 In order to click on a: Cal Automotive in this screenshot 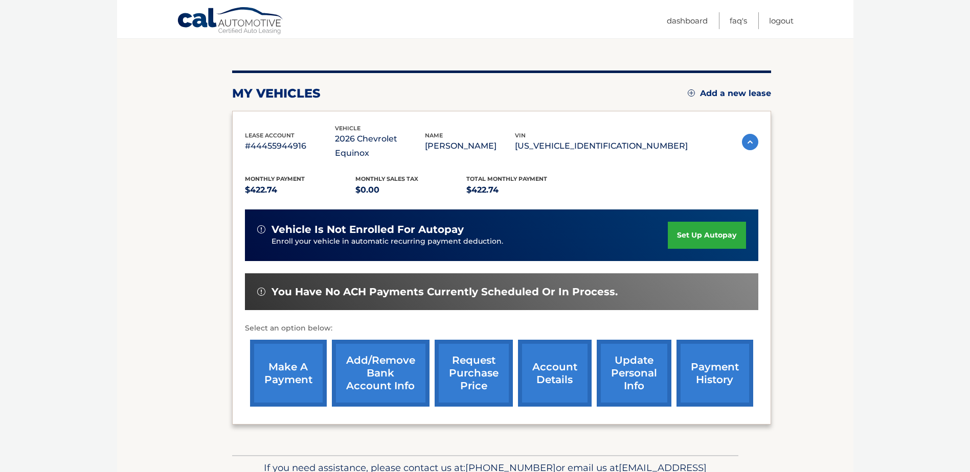, I will do `click(231, 21)`.